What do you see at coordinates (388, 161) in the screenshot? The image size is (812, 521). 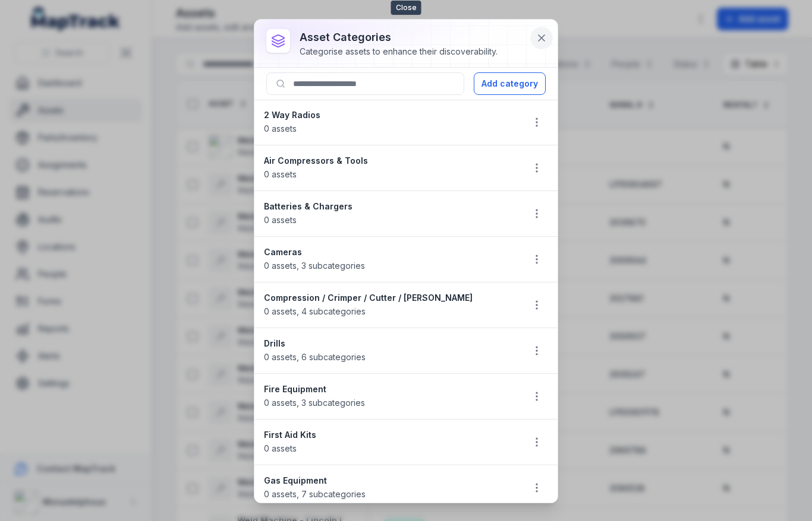 I see `strong: Air Compressors & Tools` at bounding box center [388, 161].